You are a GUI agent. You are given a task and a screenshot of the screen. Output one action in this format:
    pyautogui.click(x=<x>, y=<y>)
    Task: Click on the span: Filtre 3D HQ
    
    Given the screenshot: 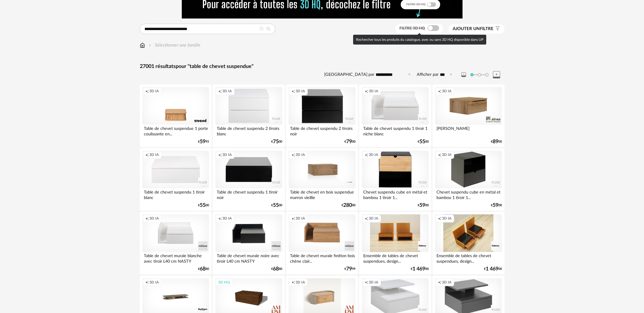 What is the action you would take?
    pyautogui.click(x=412, y=28)
    